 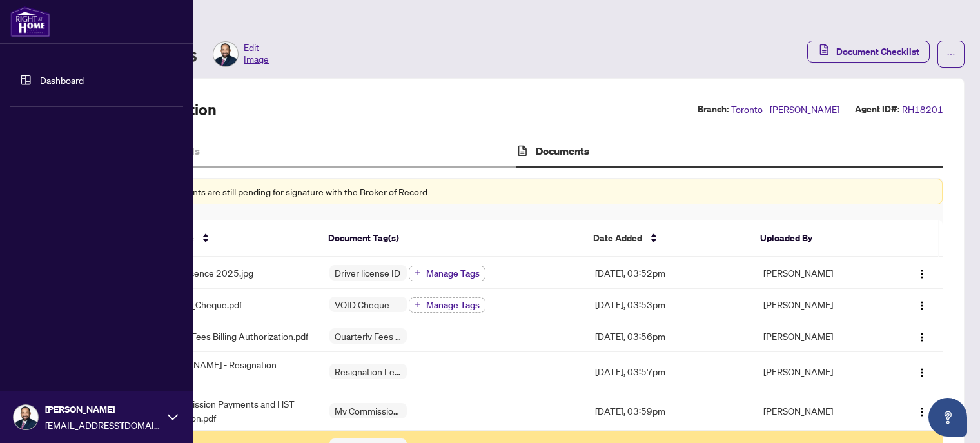 What do you see at coordinates (362, 304) in the screenshot?
I see `span: VOID Cheque` at bounding box center [362, 304].